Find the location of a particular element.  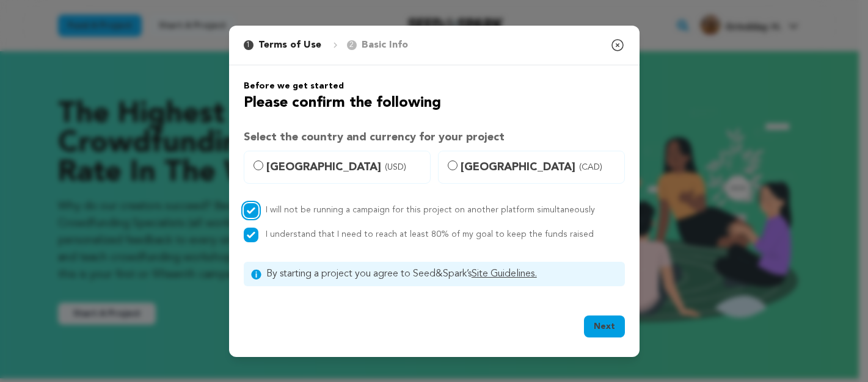

label: I understand that I need to reach at least 80% of my goal to keep the funds raised is located at coordinates (430, 235).